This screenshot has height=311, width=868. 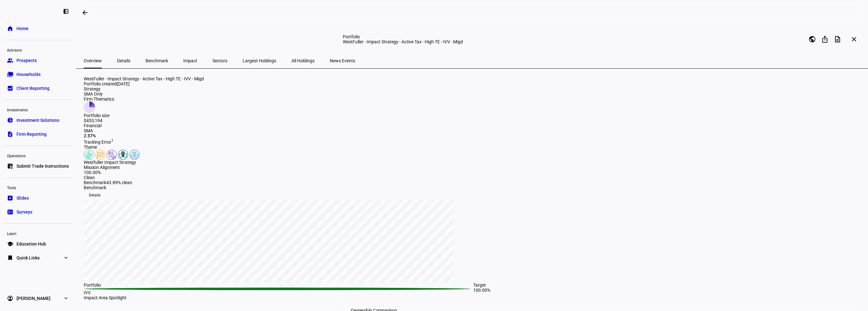 I want to click on div: Investments, so click(x=38, y=110).